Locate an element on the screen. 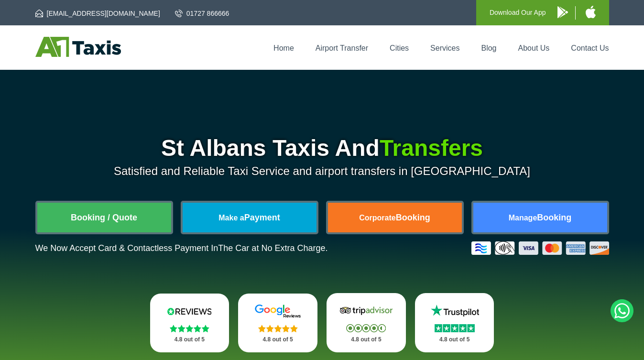  img: A1 Taxis St Albans LTD is located at coordinates (78, 47).